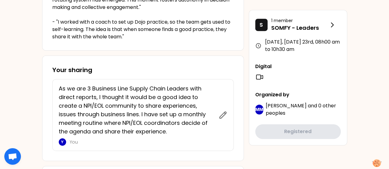 The image size is (389, 169). What do you see at coordinates (298, 67) in the screenshot?
I see `p: Digital` at bounding box center [298, 67].